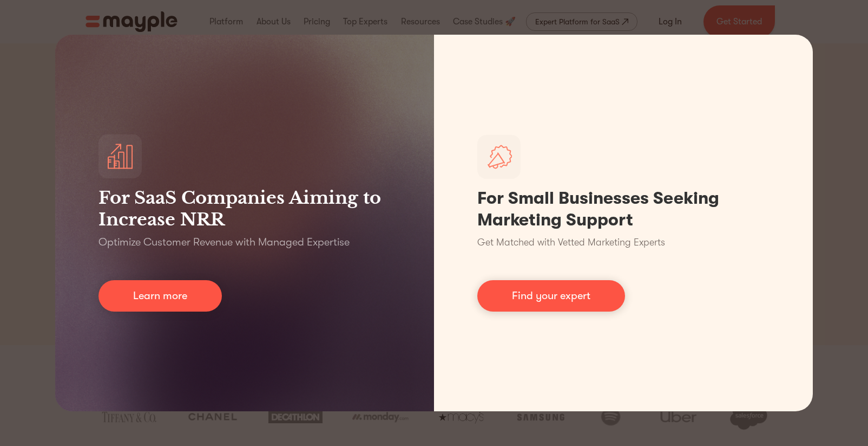  Describe the element at coordinates (550, 295) in the screenshot. I see `a: Find your expert` at that location.